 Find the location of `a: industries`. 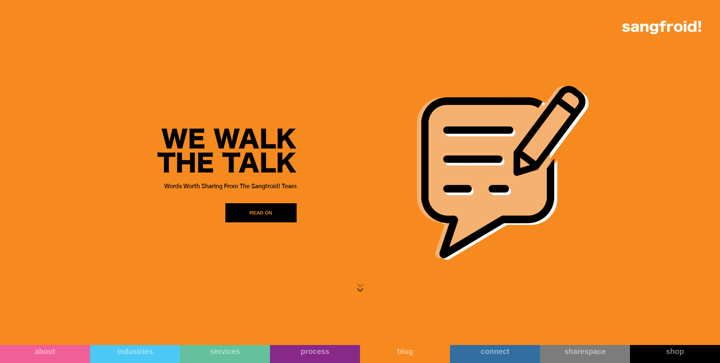

a: industries is located at coordinates (135, 354).